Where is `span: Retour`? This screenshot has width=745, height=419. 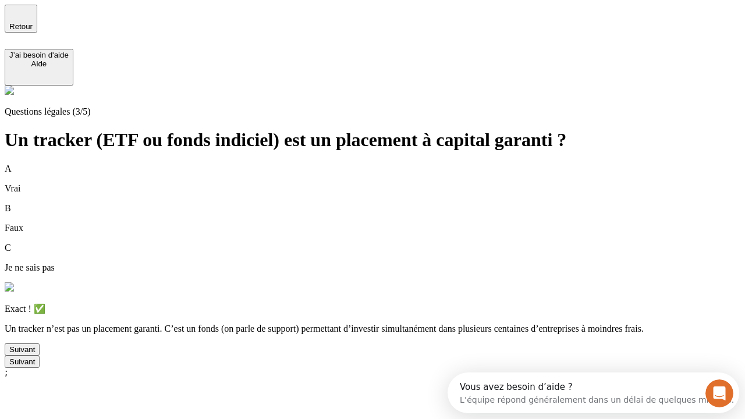 span: Retour is located at coordinates (21, 26).